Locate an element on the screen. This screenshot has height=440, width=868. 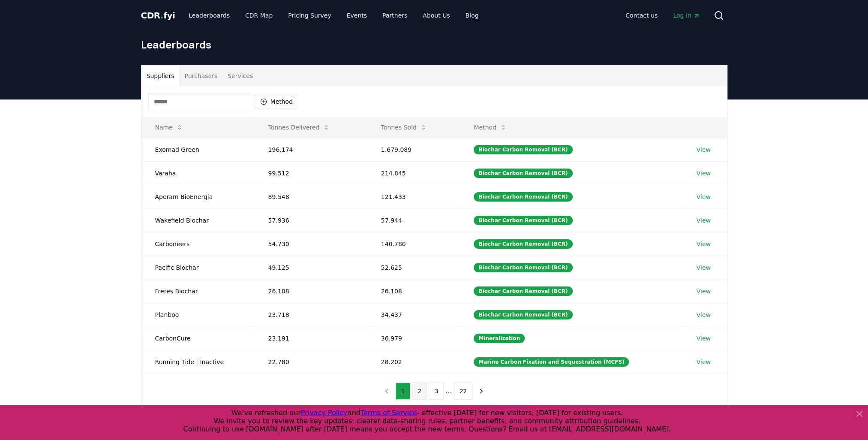
td: 34.437 is located at coordinates (414, 315).